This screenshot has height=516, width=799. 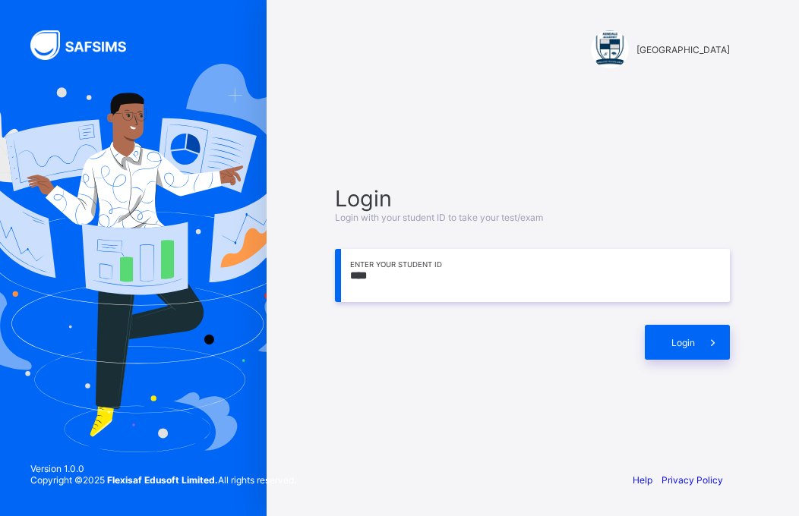 What do you see at coordinates (87, 45) in the screenshot?
I see `img: SAFSIMS Logo` at bounding box center [87, 45].